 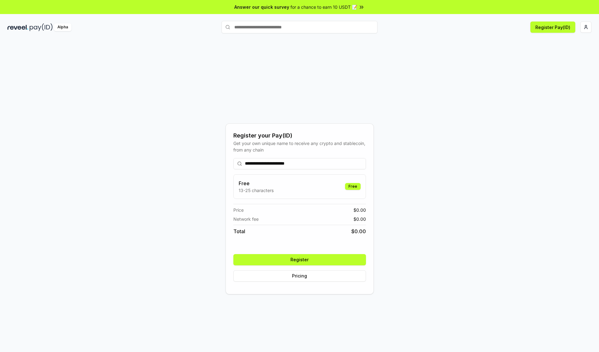 What do you see at coordinates (262, 7) in the screenshot?
I see `span: Answer our quick survey` at bounding box center [262, 7].